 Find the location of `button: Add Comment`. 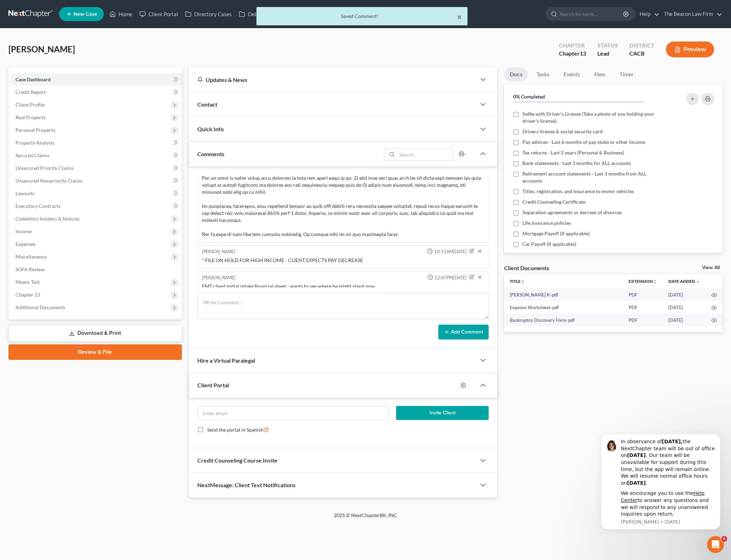

button: Add Comment is located at coordinates (463, 332).